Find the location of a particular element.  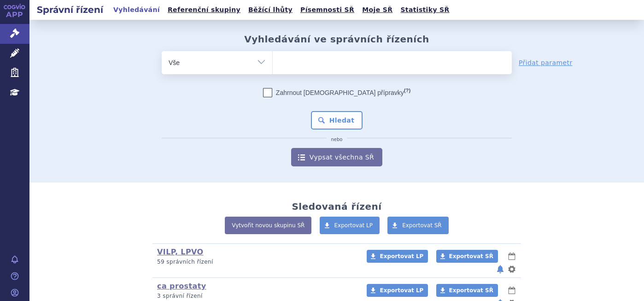

p: 59 správních řízení is located at coordinates (256, 262).